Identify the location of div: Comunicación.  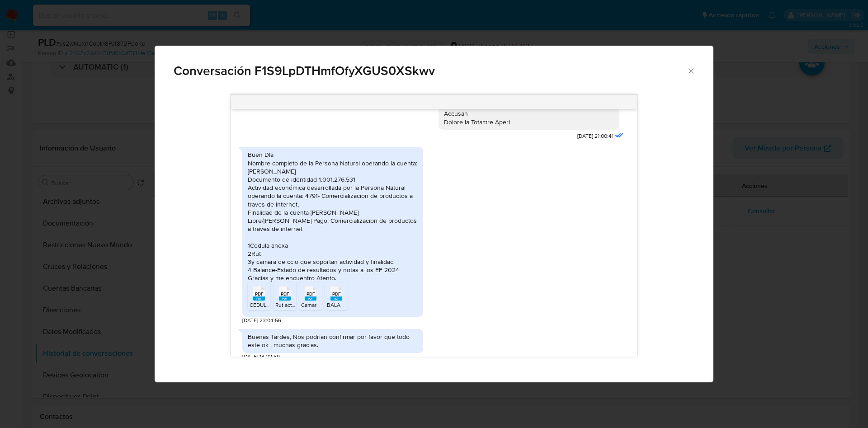
(434, 214).